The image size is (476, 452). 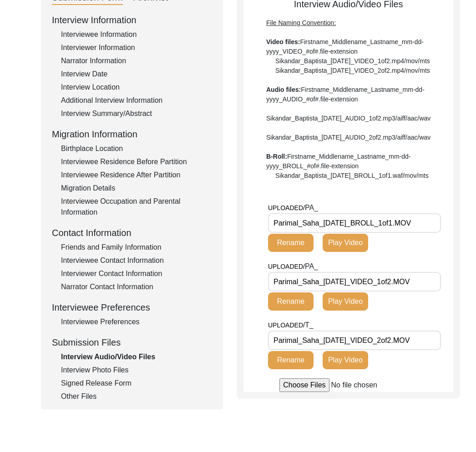 I want to click on div: Friends and Family Information, so click(x=137, y=248).